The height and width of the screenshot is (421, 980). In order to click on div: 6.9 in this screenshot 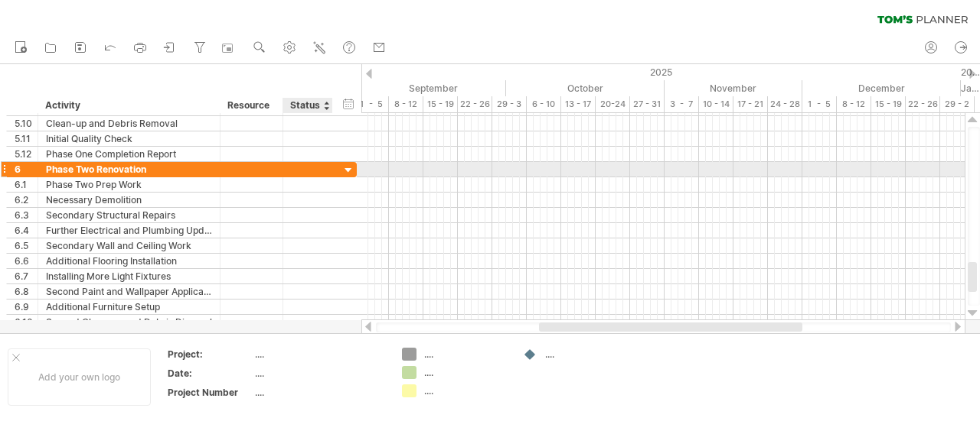, I will do `click(26, 307)`.